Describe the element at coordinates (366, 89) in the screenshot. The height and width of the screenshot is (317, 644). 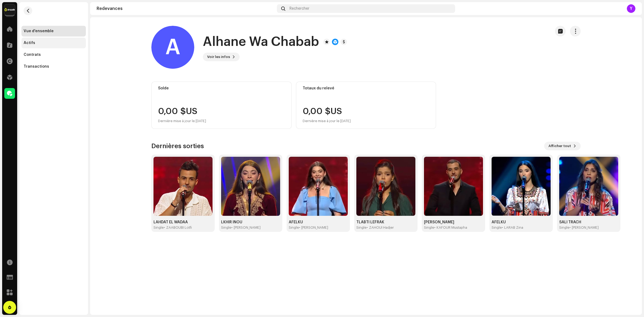
I see `div: Totaux du relevé` at that location.